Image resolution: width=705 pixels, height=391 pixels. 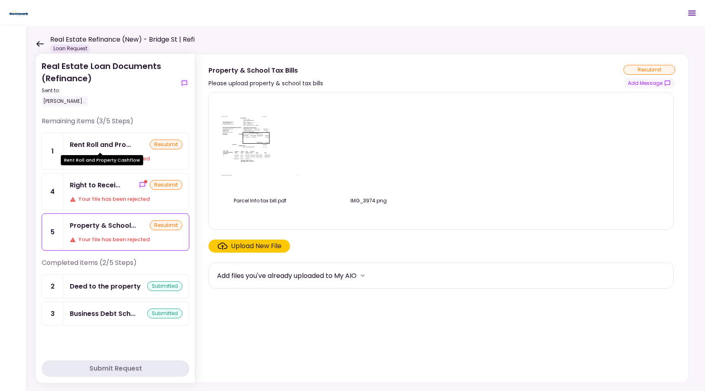 What do you see at coordinates (70, 49) in the screenshot?
I see `div: Loan Request` at bounding box center [70, 49].